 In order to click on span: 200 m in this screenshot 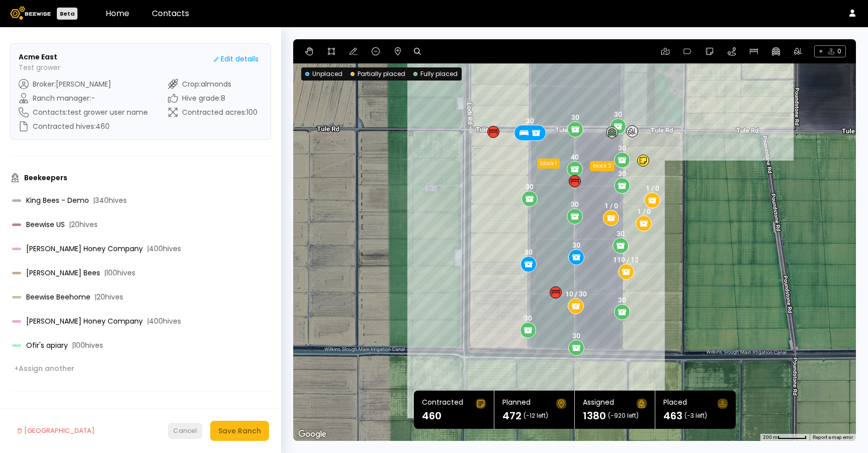, I will do `click(770, 437)`.